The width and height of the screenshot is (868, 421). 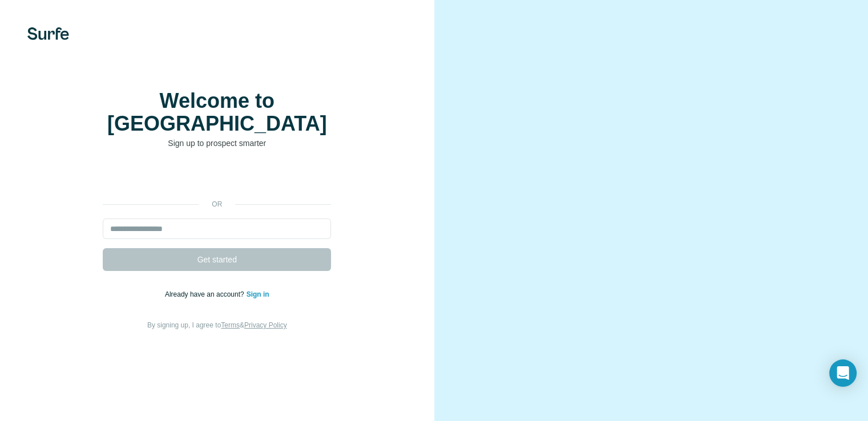 What do you see at coordinates (258, 295) in the screenshot?
I see `a: Sign in` at bounding box center [258, 295].